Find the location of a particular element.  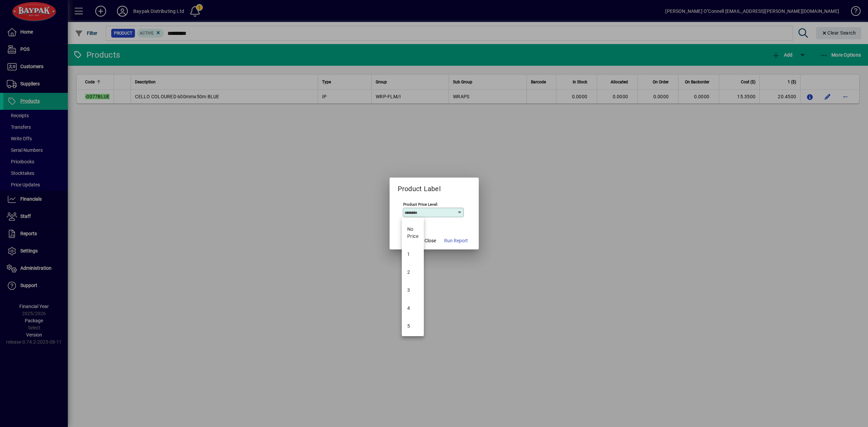

mat-option: 2 is located at coordinates (413, 273).